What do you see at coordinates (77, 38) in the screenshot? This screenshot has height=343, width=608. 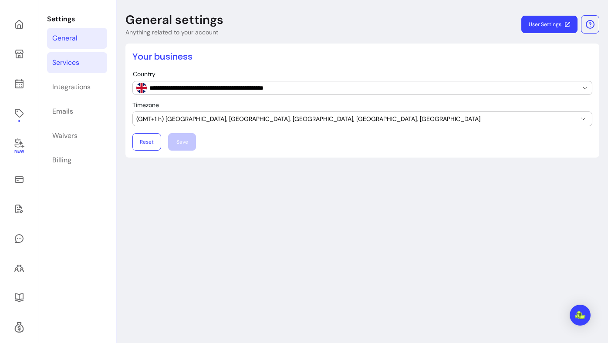 I see `a: General` at bounding box center [77, 38].